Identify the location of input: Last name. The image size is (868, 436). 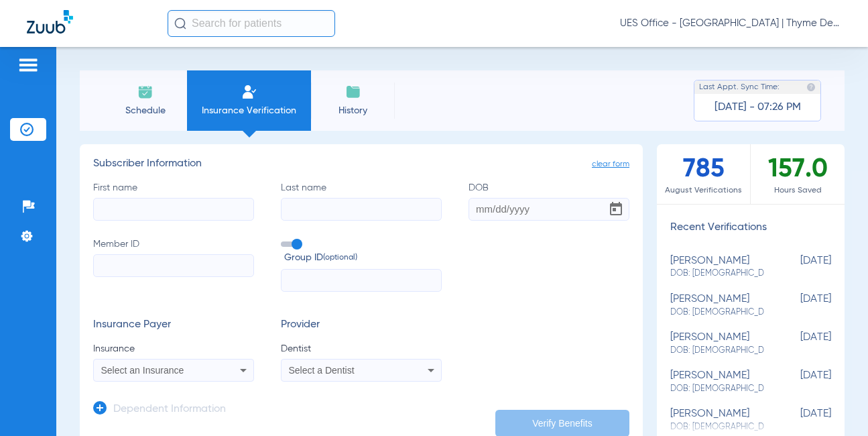
(361, 209).